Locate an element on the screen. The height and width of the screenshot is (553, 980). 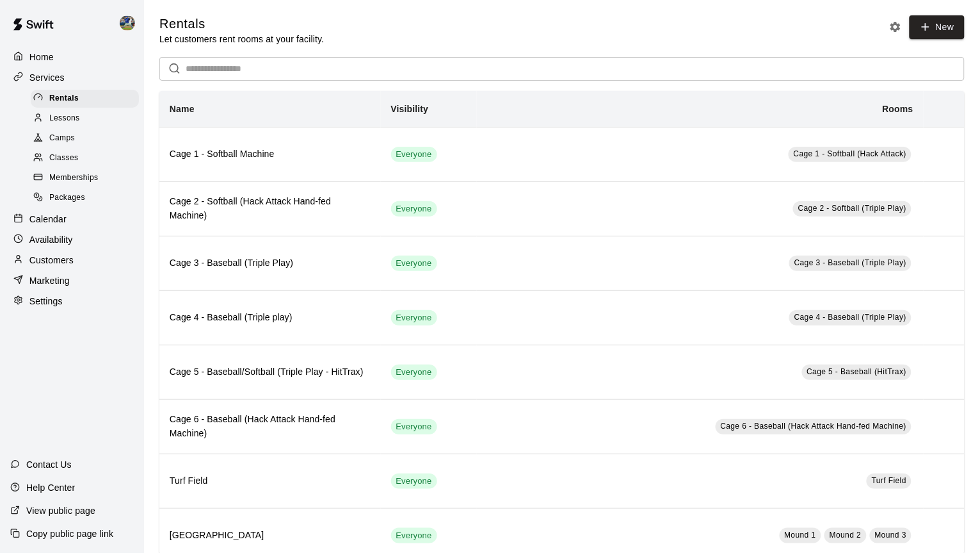
div: Services is located at coordinates (72, 77).